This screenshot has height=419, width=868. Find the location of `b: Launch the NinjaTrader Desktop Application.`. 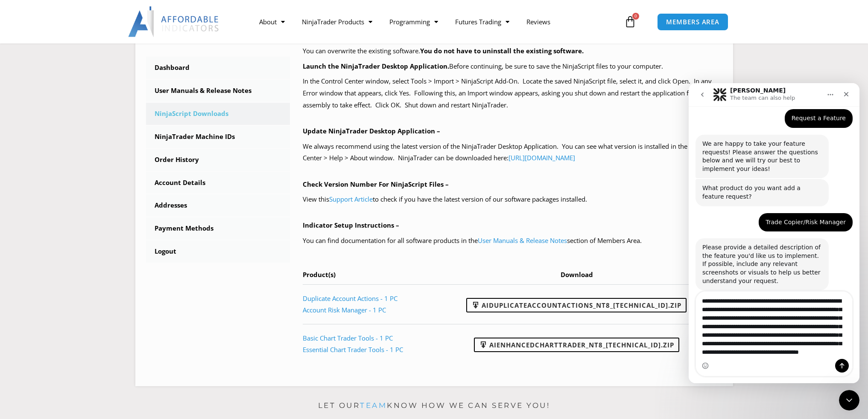

b: Launch the NinjaTrader Desktop Application. is located at coordinates (376, 66).